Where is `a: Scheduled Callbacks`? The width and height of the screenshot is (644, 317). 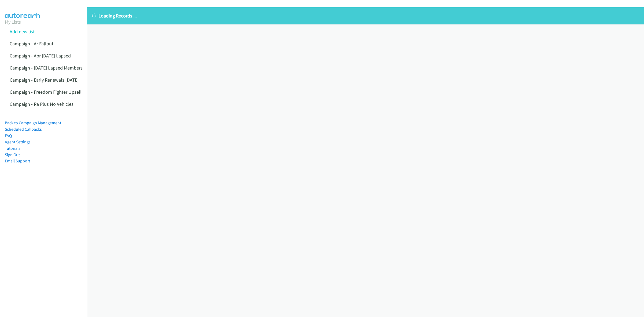 a: Scheduled Callbacks is located at coordinates (23, 129).